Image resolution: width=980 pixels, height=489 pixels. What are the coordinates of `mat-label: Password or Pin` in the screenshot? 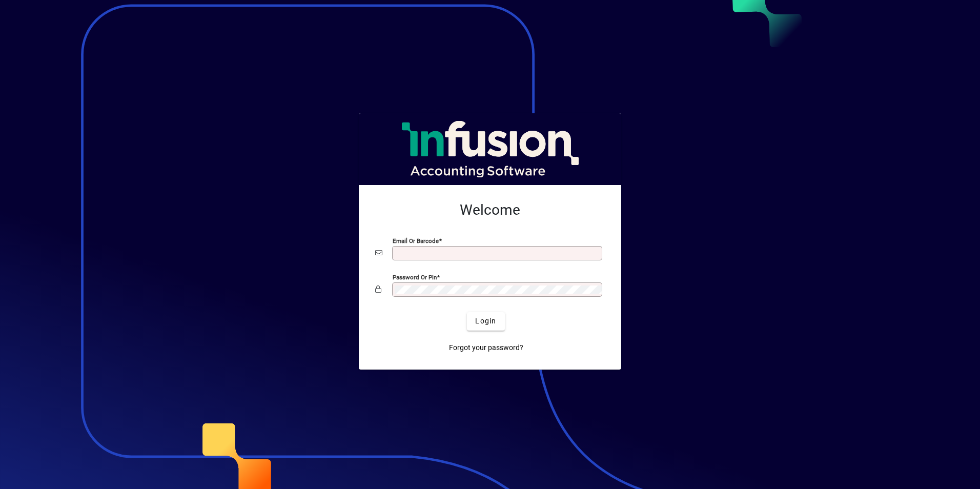 It's located at (414, 277).